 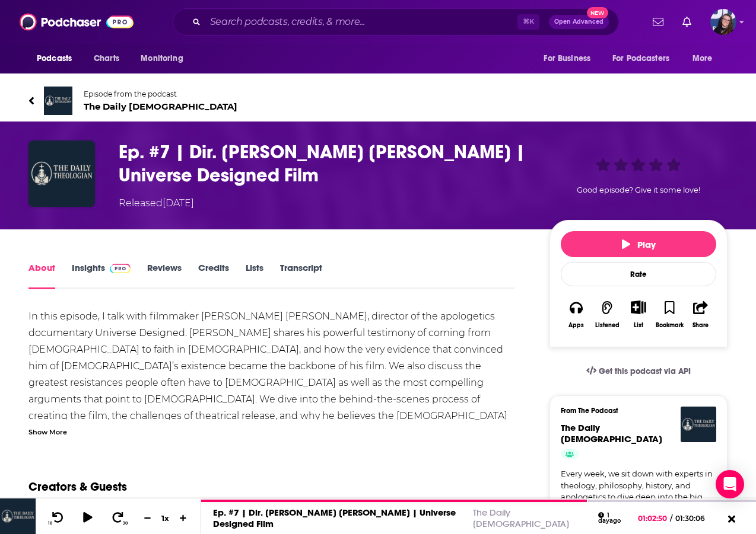 I want to click on a: Charts, so click(x=106, y=59).